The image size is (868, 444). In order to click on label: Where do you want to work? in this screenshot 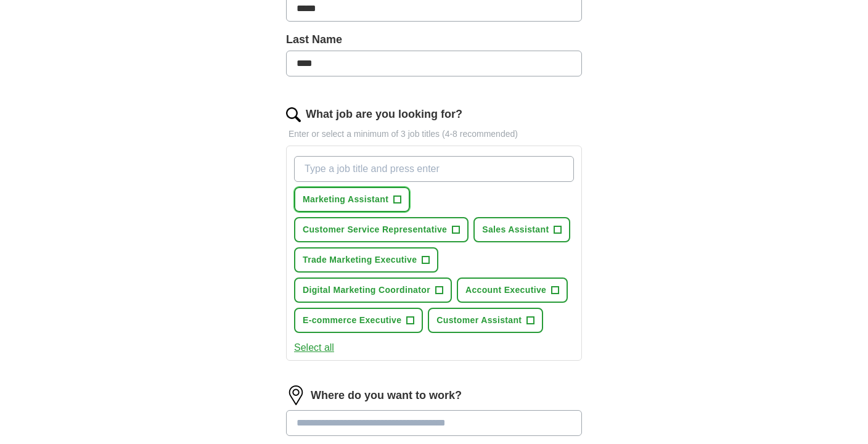, I will do `click(386, 396)`.